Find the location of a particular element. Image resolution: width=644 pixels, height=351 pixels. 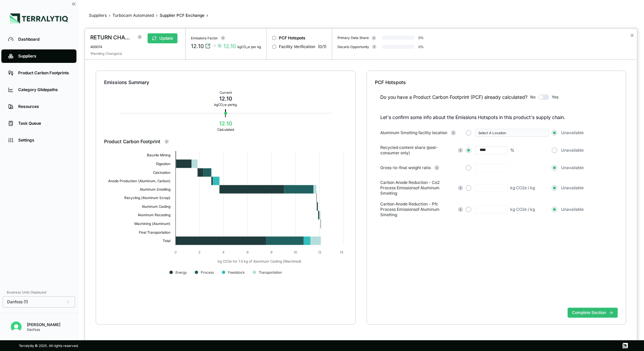

text: Total is located at coordinates (167, 241).